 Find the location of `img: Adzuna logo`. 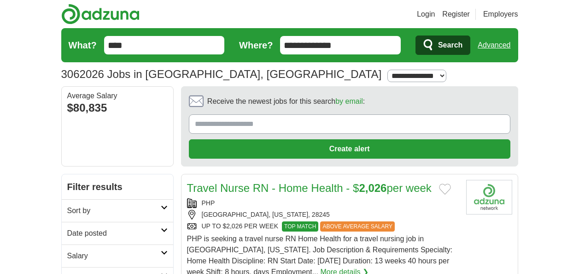

img: Adzuna logo is located at coordinates (100, 14).